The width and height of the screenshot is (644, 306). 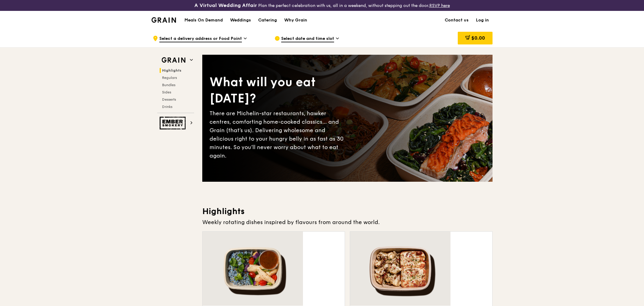 What do you see at coordinates (268, 20) in the screenshot?
I see `a: Catering` at bounding box center [268, 20].